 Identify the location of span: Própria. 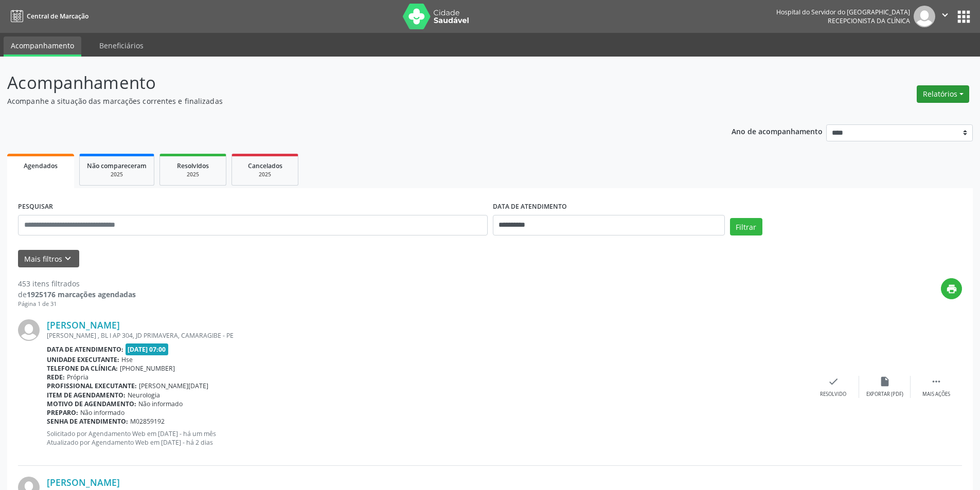
(78, 377).